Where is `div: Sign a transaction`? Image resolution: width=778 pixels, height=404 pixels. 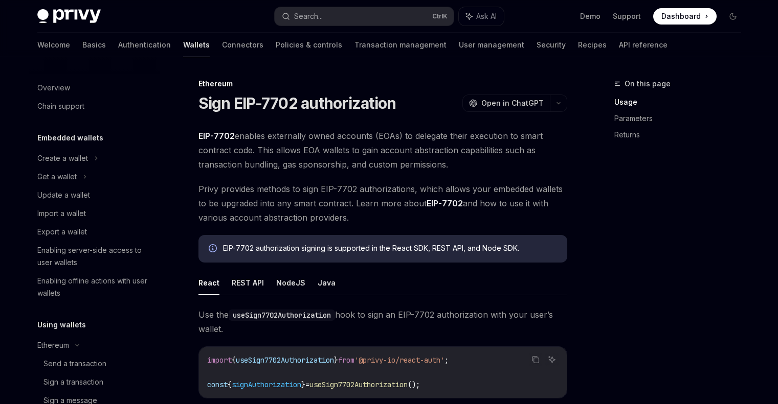
div: Sign a transaction is located at coordinates (73, 382).